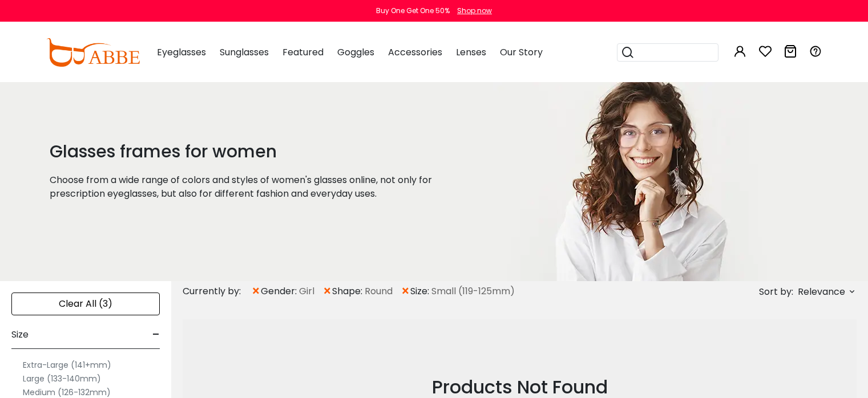  I want to click on img: glasses frames for women, so click(638, 181).